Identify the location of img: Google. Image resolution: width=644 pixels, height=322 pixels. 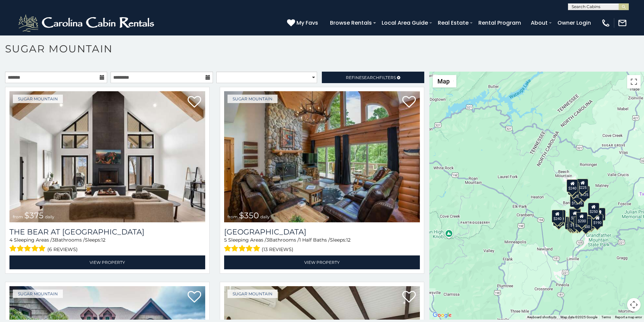
(442, 315).